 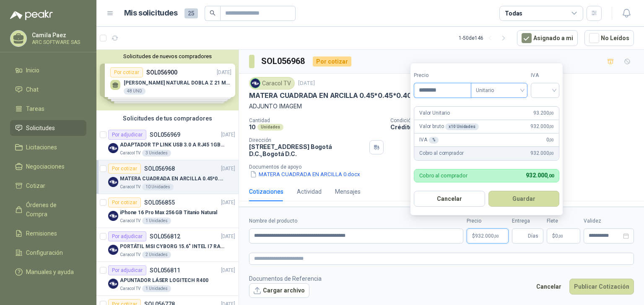 What do you see at coordinates (151, 13) in the screenshot?
I see `h1: Mis solicitudes` at bounding box center [151, 13].